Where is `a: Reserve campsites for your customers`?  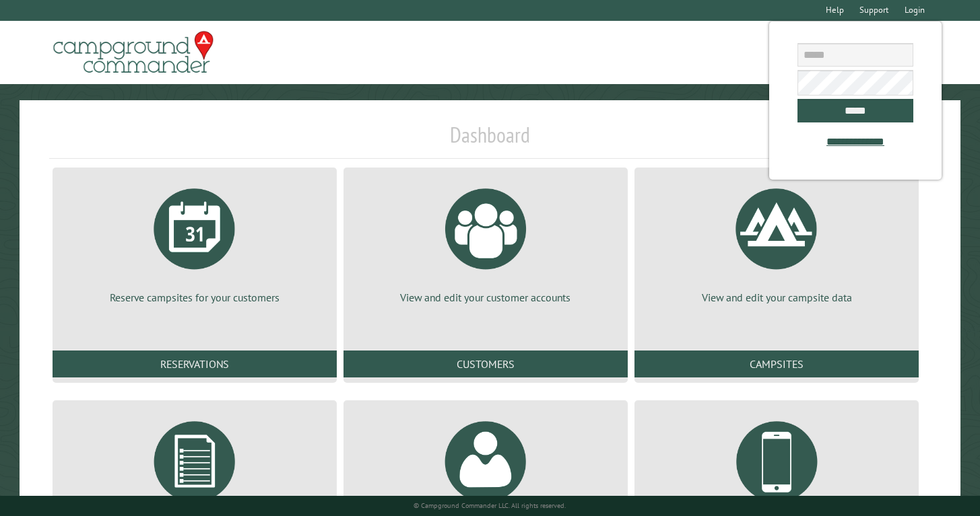
a: Reserve campsites for your customers is located at coordinates (195, 242).